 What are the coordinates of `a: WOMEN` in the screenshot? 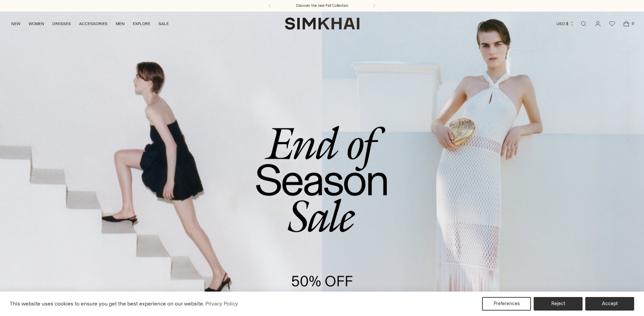 It's located at (36, 24).